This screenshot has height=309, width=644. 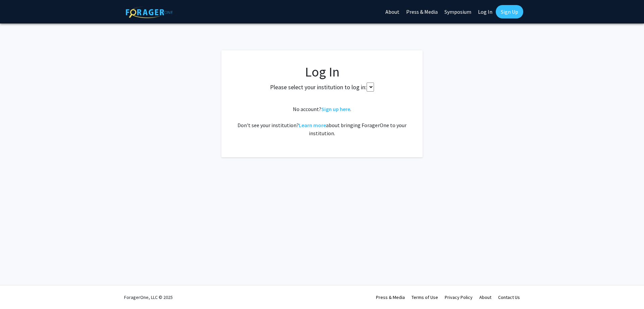 I want to click on h1: Log In, so click(x=322, y=72).